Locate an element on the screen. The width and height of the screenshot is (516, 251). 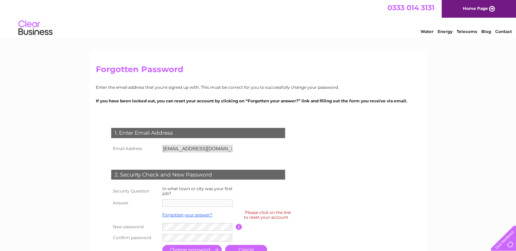
p: If you have been locked out, you can reset your account by clicking on “Forgotten your answer?” l... is located at coordinates (258, 101).